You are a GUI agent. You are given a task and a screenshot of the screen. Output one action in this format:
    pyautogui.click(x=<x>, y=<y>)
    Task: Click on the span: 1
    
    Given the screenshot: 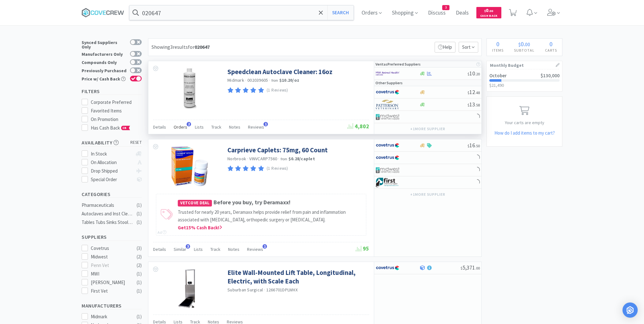 What is the action you would take?
    pyautogui.click(x=266, y=124)
    